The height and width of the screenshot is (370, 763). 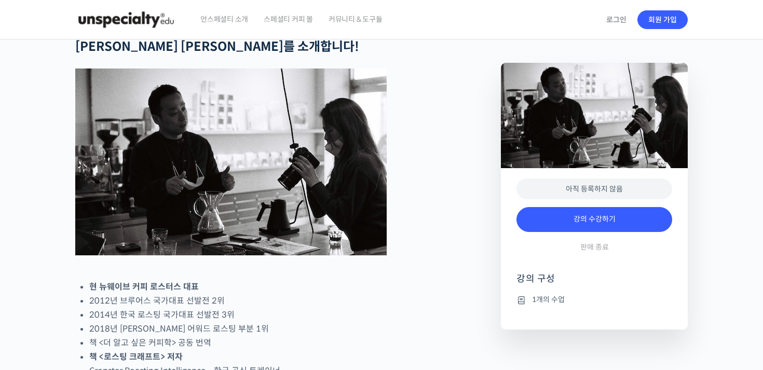 What do you see at coordinates (594, 220) in the screenshot?
I see `a: 강의 수강하기` at bounding box center [594, 220].